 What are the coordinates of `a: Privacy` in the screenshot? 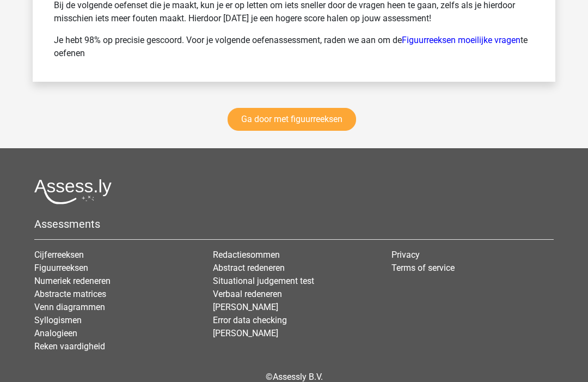 It's located at (406, 255).